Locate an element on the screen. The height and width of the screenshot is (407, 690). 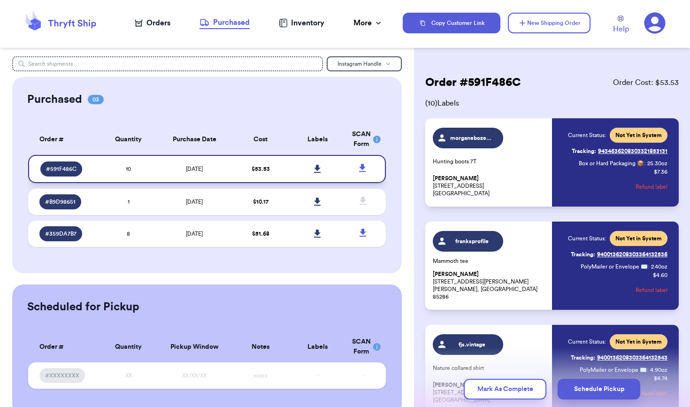
span: Order Cost: $ 53.53 is located at coordinates (646, 83).